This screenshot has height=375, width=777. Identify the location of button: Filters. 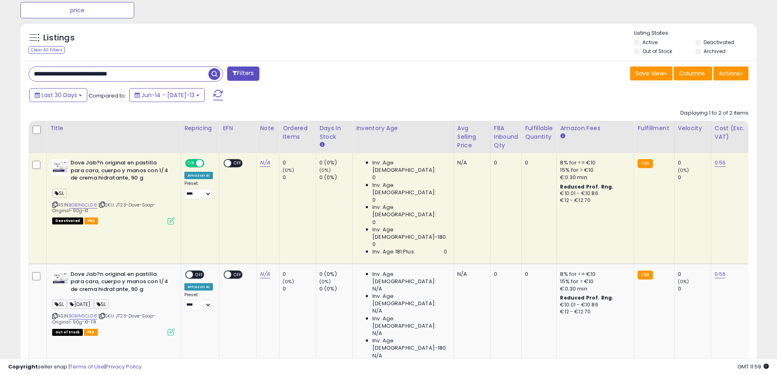
(243, 73).